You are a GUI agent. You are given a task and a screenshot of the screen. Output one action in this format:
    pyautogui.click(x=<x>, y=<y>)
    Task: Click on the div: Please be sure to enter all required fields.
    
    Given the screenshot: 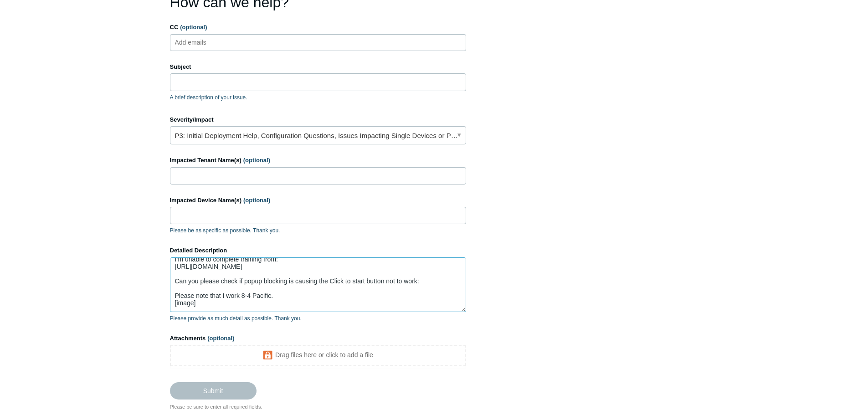 What is the action you would take?
    pyautogui.click(x=318, y=407)
    